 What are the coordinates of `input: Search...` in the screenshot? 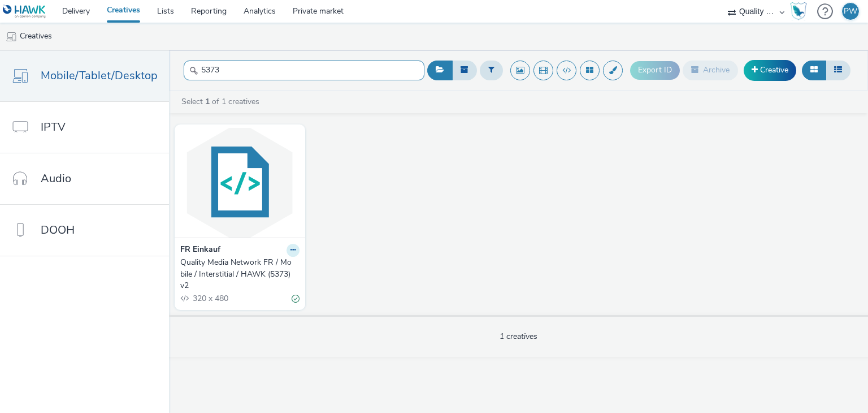 It's located at (304, 70).